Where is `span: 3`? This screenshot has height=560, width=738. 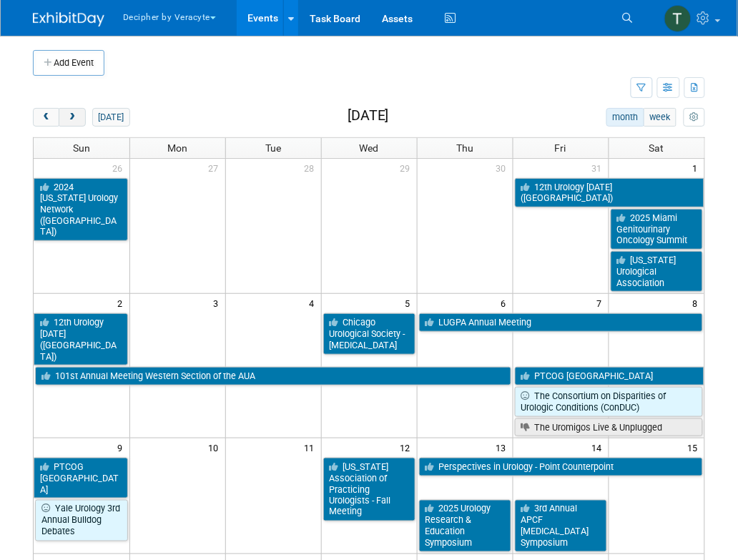
span: 3 is located at coordinates (219, 302).